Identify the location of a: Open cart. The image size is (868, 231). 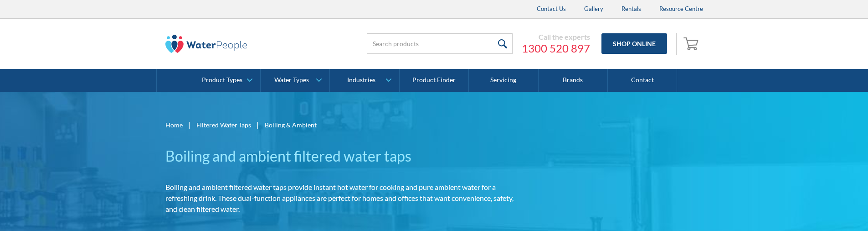
(692, 44).